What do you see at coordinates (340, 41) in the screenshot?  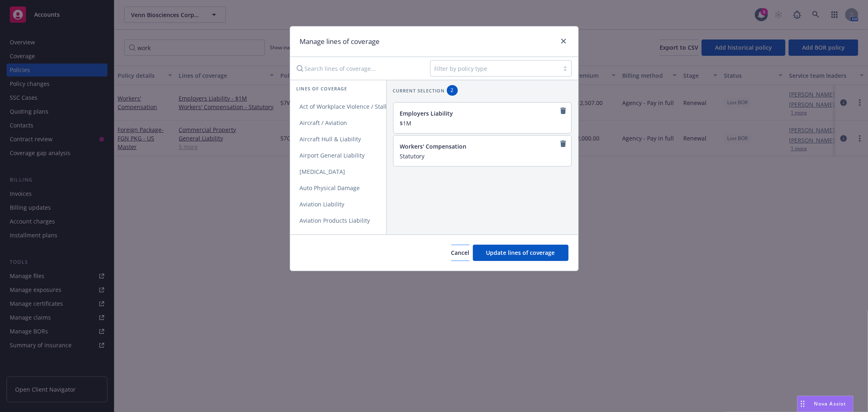 I see `h1: Manage lines of coverage` at bounding box center [340, 41].